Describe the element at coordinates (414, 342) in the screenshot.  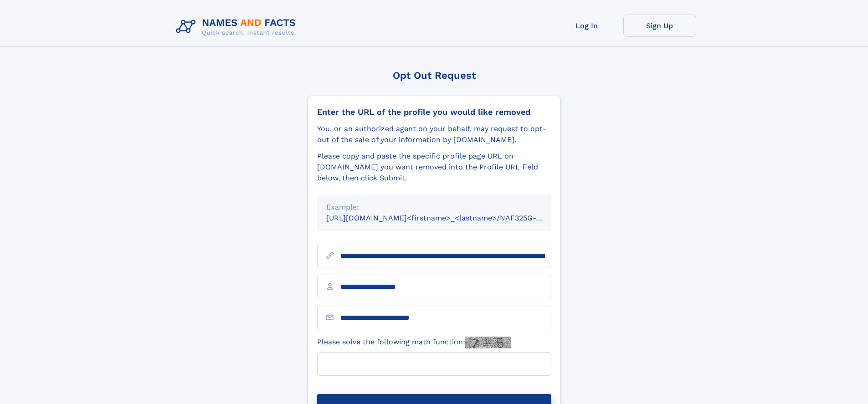
I see `label: Please solve the following math function:` at that location.